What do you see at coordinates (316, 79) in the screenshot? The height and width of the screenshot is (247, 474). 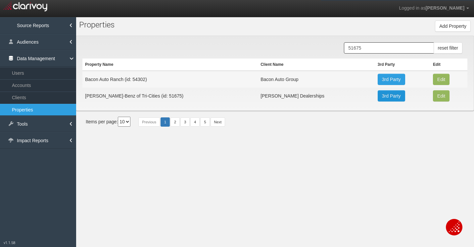 I see `td: Bacon Auto Group` at bounding box center [316, 79].